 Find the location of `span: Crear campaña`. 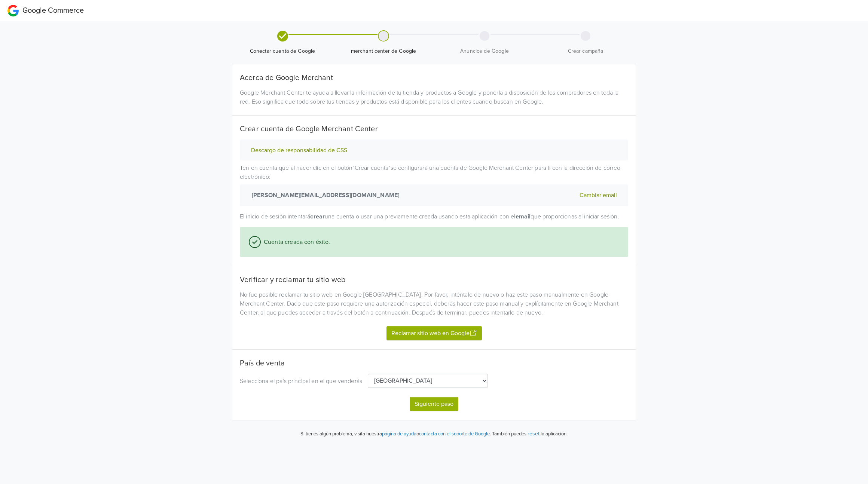

span: Crear campaña is located at coordinates (586, 51).